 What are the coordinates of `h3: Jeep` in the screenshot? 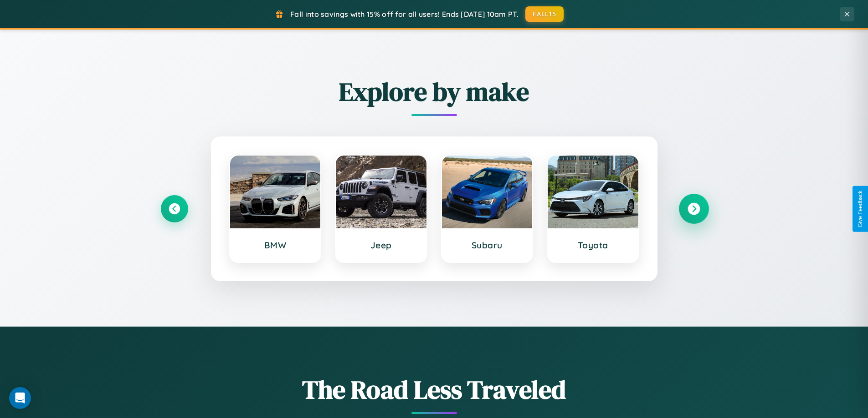 It's located at (381, 245).